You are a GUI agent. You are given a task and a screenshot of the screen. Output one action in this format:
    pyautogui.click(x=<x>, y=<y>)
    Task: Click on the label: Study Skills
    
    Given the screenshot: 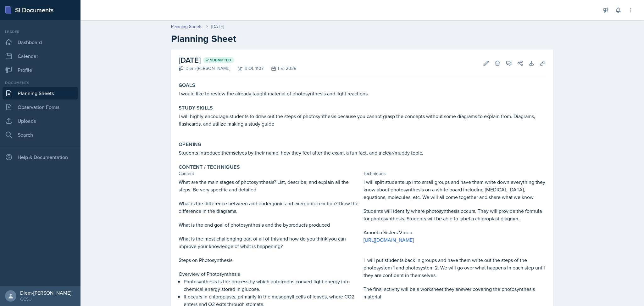 What is the action you would take?
    pyautogui.click(x=196, y=108)
    